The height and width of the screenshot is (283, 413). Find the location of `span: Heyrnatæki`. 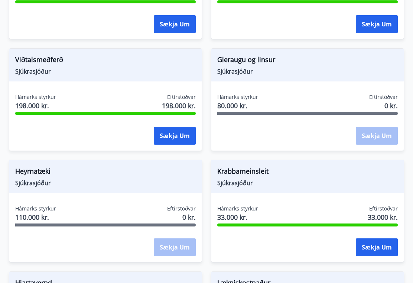

span: Heyrnatæki is located at coordinates (106, 173).